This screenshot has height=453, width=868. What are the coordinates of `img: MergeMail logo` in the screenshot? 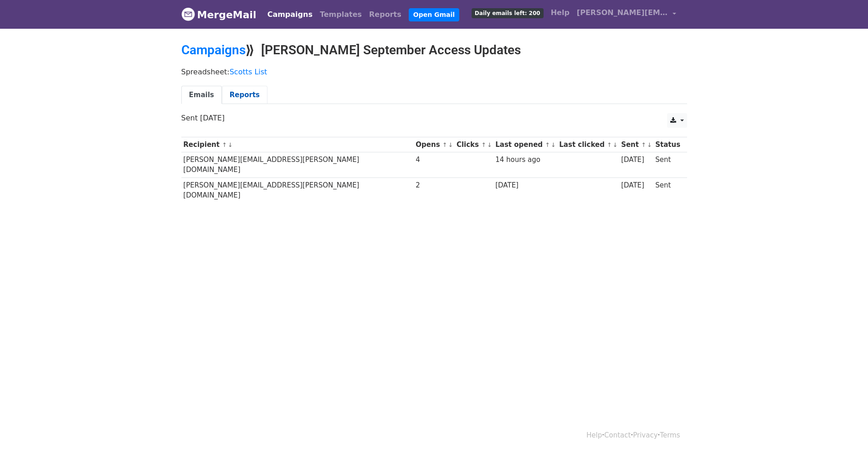 It's located at (188, 14).